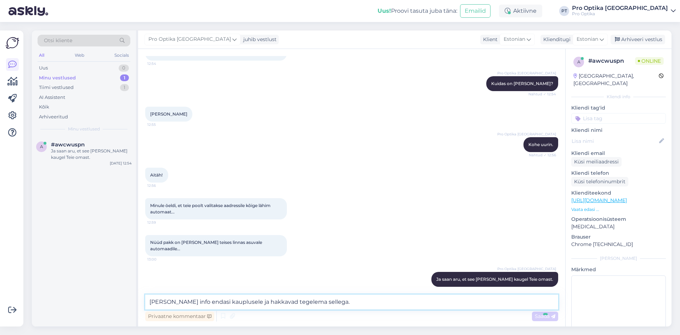  What do you see at coordinates (160, 185) in the screenshot?
I see `span: 12:56` at bounding box center [160, 185].